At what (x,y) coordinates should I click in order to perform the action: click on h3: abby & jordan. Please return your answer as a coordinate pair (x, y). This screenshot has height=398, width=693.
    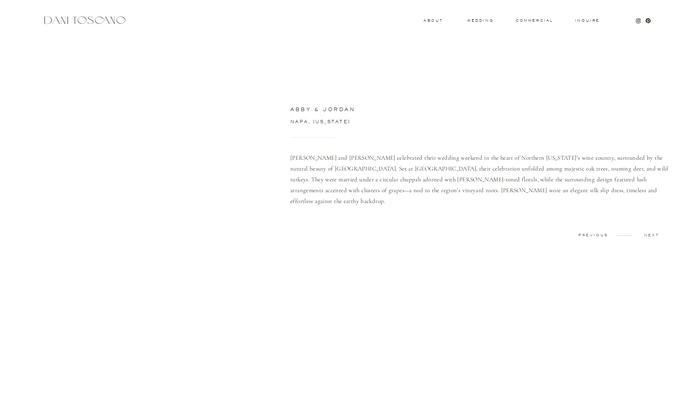
    Looking at the image, I should click on (415, 111).